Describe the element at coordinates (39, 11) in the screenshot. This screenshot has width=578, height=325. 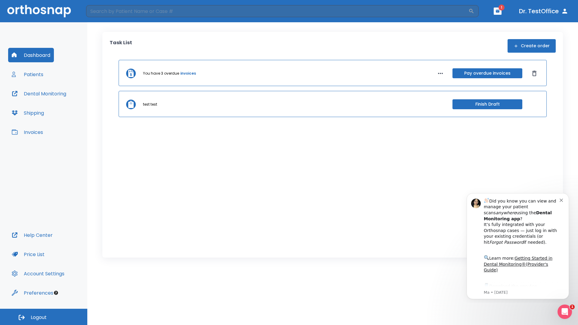
I see `img: Orthosnap` at that location.